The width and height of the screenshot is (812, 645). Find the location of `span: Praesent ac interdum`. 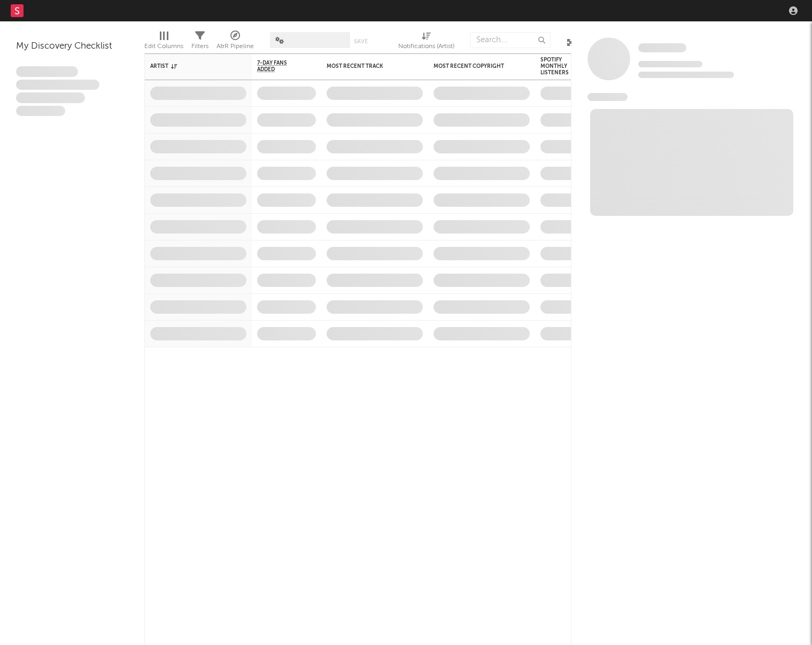

span: Praesent ac interdum is located at coordinates (50, 98).